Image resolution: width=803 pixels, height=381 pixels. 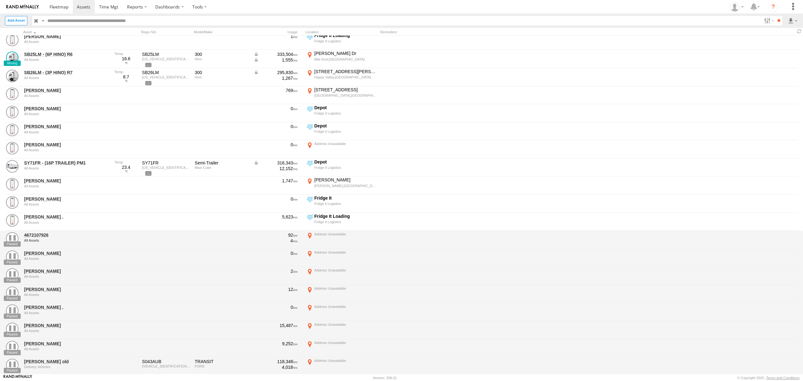 What do you see at coordinates (166, 77) in the screenshot?
I see `div: JHHUCT1H40K016377` at bounding box center [166, 77].